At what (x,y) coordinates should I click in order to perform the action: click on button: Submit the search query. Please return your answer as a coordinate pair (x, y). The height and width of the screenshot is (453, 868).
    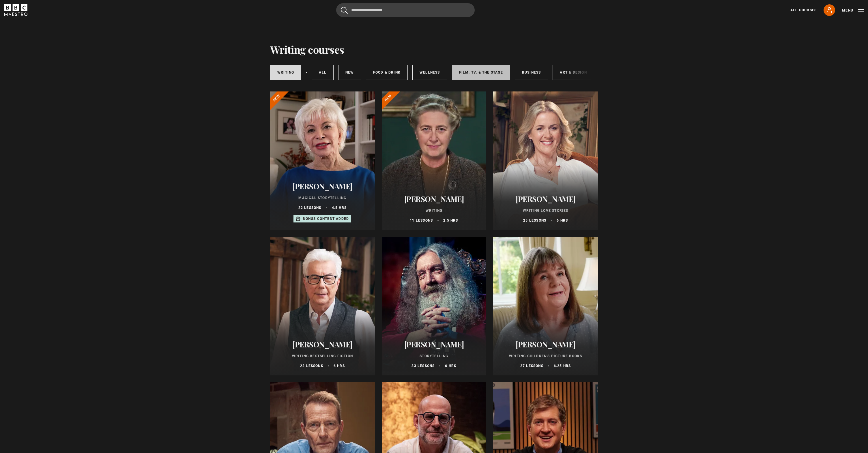
    Looking at the image, I should click on (344, 10).